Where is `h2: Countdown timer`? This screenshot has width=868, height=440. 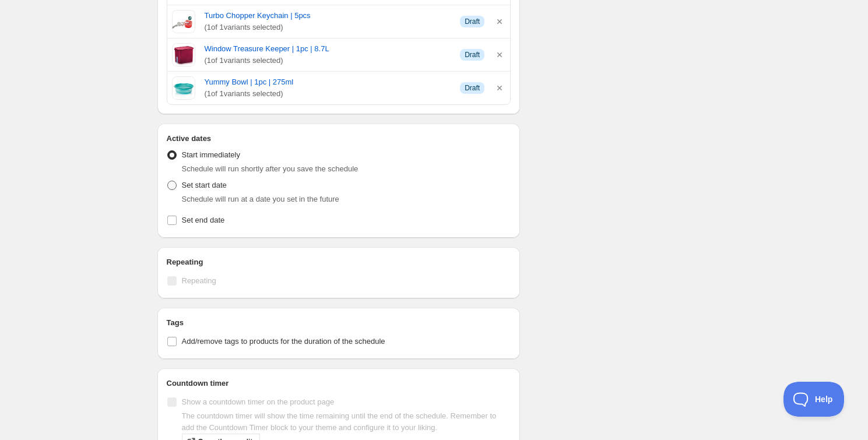 h2: Countdown timer is located at coordinates (339, 383).